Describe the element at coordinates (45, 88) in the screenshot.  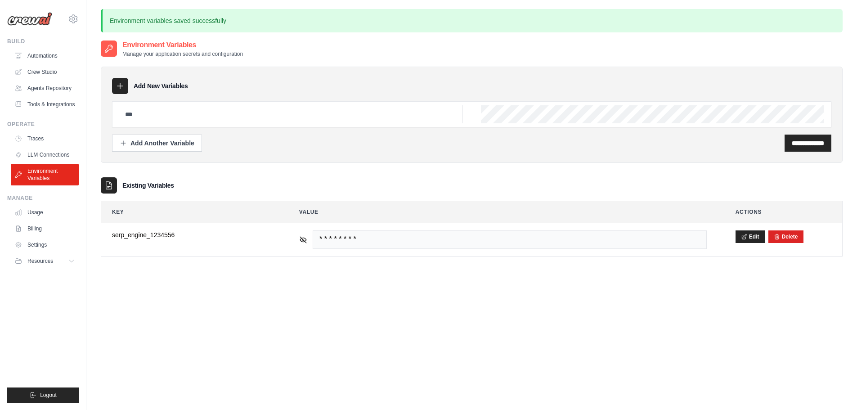
I see `a: Agents Repository` at that location.